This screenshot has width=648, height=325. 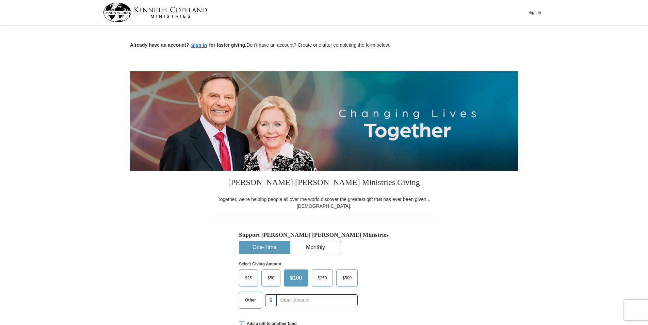 What do you see at coordinates (250, 300) in the screenshot?
I see `span: Other` at bounding box center [250, 300].